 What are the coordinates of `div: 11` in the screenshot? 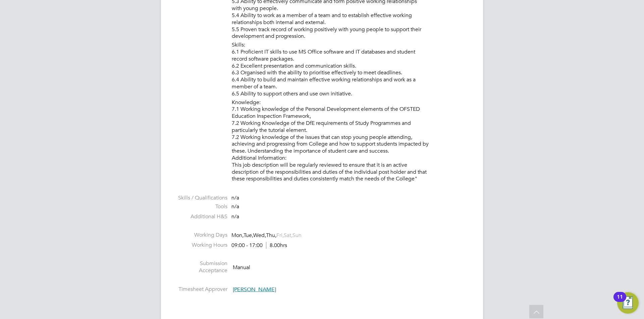 It's located at (620, 301).